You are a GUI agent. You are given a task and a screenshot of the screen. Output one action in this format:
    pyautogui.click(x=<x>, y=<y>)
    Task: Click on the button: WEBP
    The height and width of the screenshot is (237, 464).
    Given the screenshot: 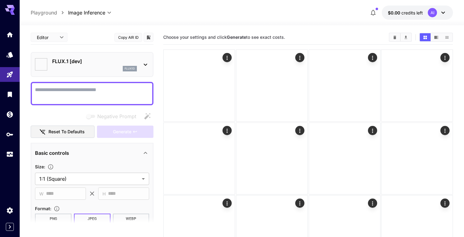 What is the action you would take?
    pyautogui.click(x=131, y=218)
    